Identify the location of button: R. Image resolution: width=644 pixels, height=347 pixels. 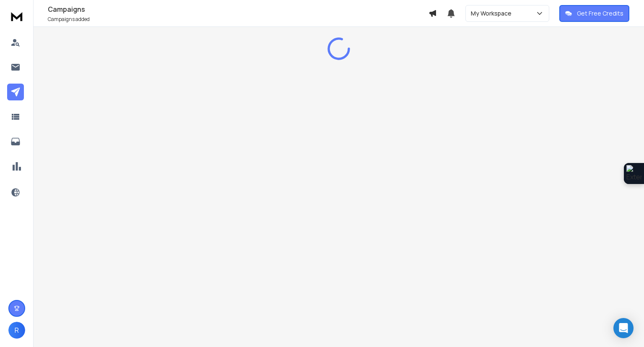
(17, 330).